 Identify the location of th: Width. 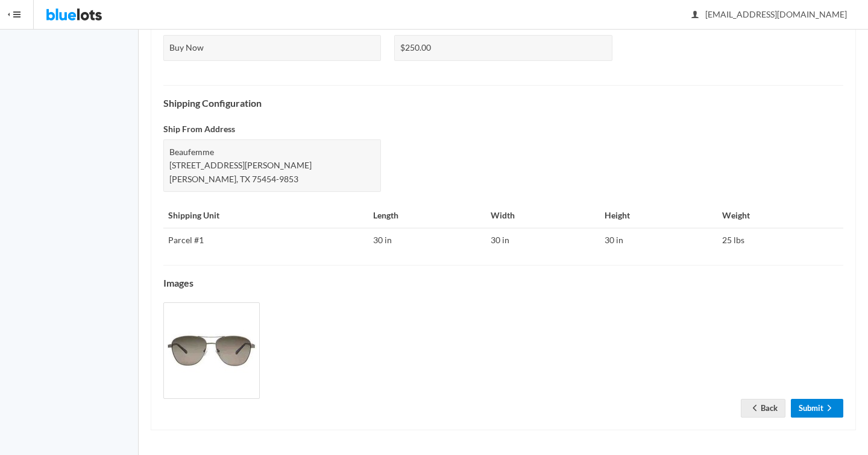
(543, 216).